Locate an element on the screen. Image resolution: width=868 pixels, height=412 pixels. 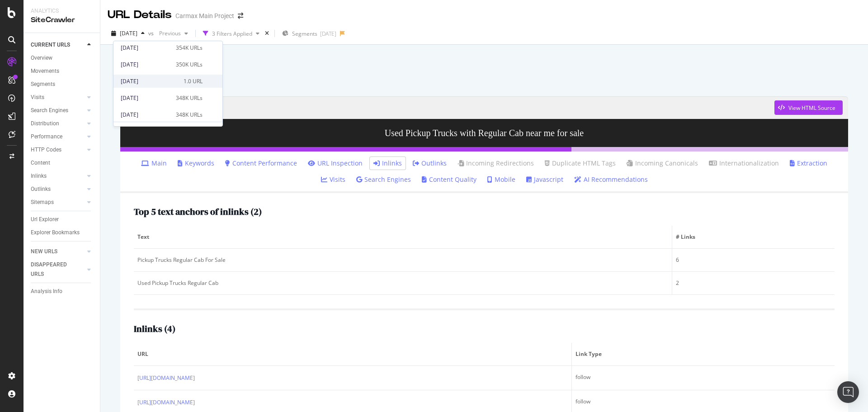
div: Visits is located at coordinates (38, 97).